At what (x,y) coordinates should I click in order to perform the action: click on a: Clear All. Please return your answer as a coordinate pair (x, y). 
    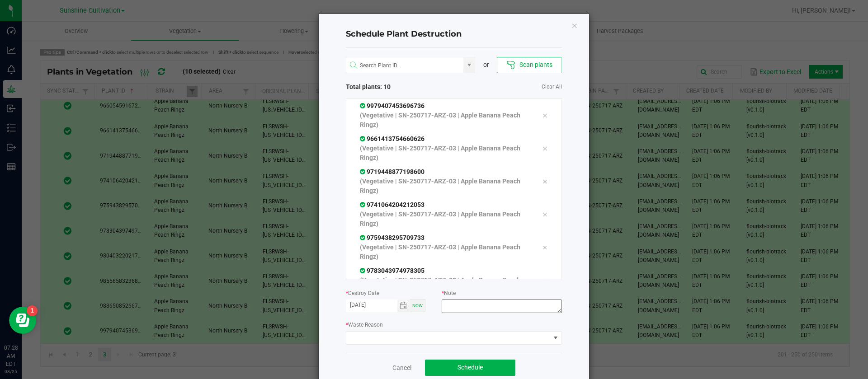
    Looking at the image, I should click on (552, 87).